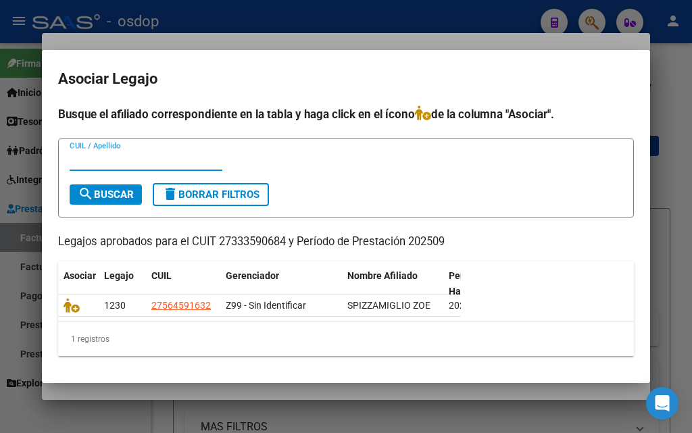 This screenshot has height=433, width=692. I want to click on datatable-header-cell: Gerenciador, so click(281, 284).